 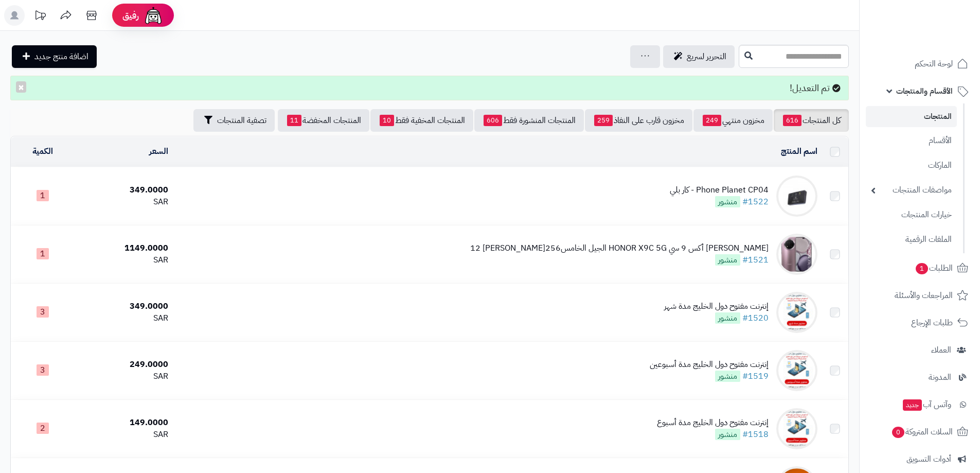 I want to click on img: إنترنت مفتوح دول الخليج مدة أسبوع, so click(x=797, y=428).